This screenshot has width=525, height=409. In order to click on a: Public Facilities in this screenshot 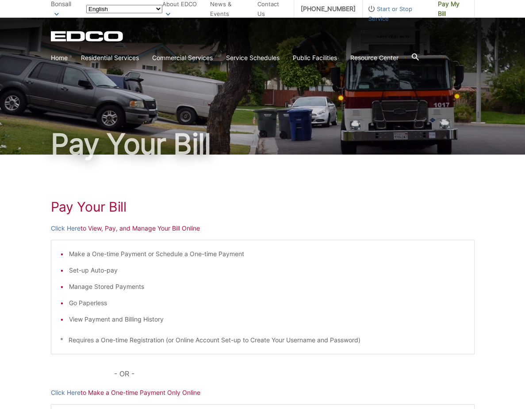, I will do `click(315, 58)`.